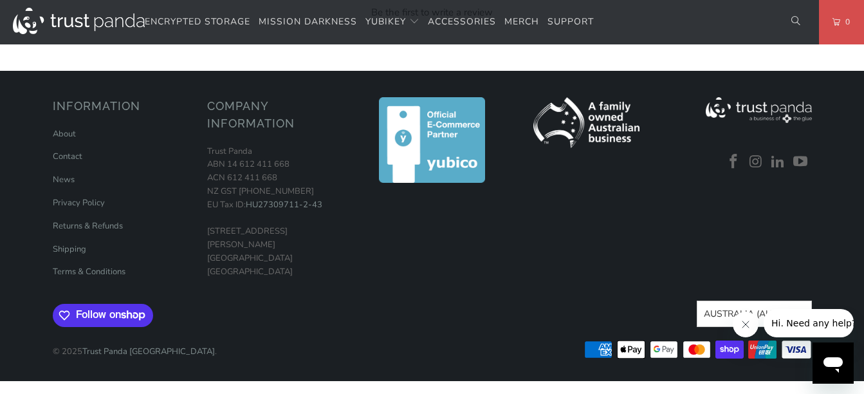  I want to click on a: Merch, so click(522, 22).